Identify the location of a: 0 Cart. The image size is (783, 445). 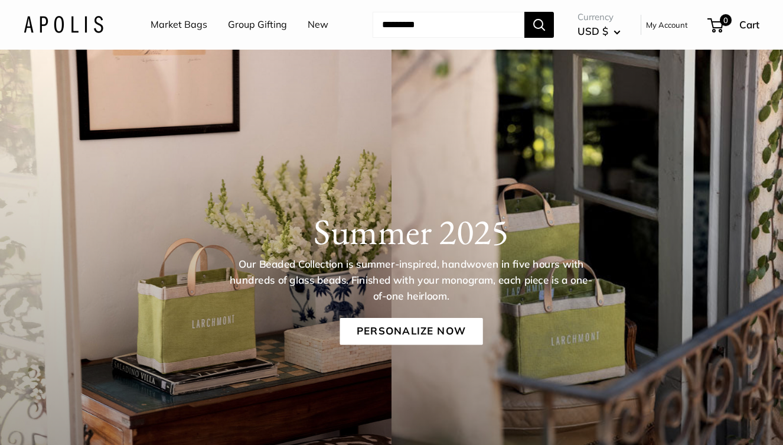
(734, 25).